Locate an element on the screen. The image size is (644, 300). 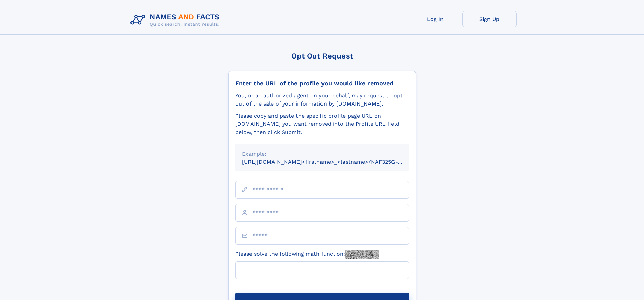
a: Log In is located at coordinates (436, 19).